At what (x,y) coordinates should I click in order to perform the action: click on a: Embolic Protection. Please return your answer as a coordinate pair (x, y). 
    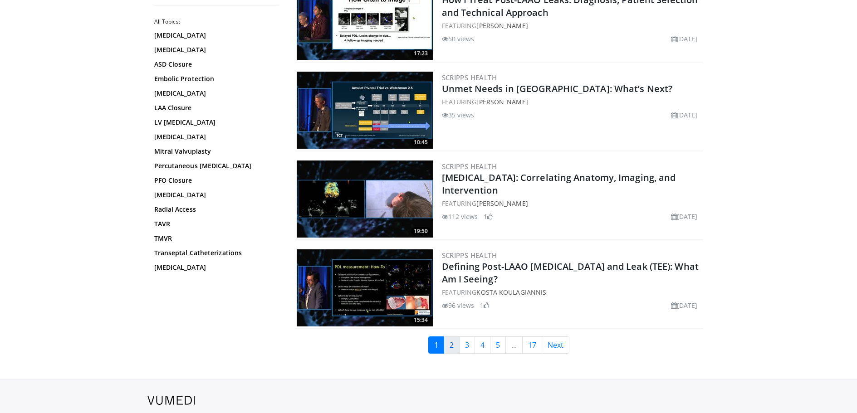
    Looking at the image, I should click on (215, 79).